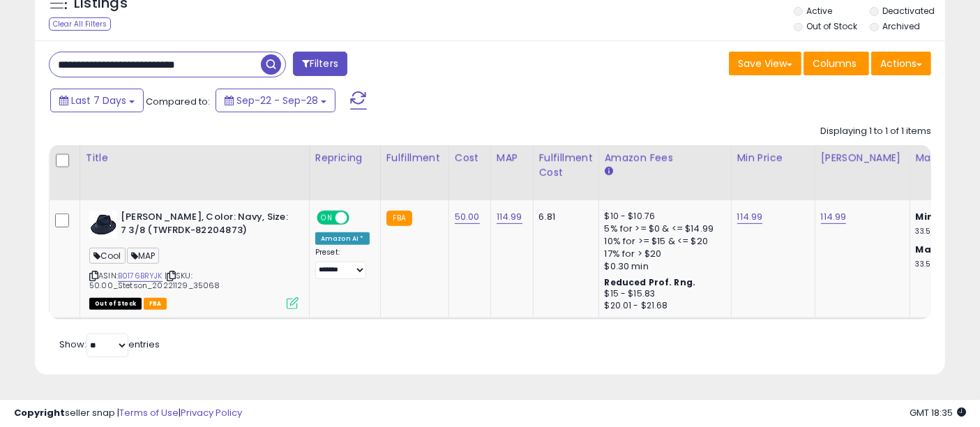  What do you see at coordinates (663, 242) in the screenshot?
I see `div: 10% for >= $15 & <= $20` at bounding box center [663, 242].